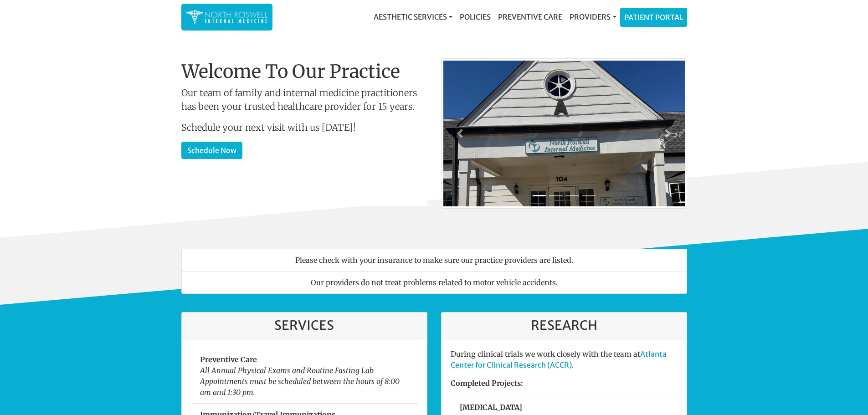  I want to click on p: During clinical trials we work closely with the team at ., so click(564, 360).